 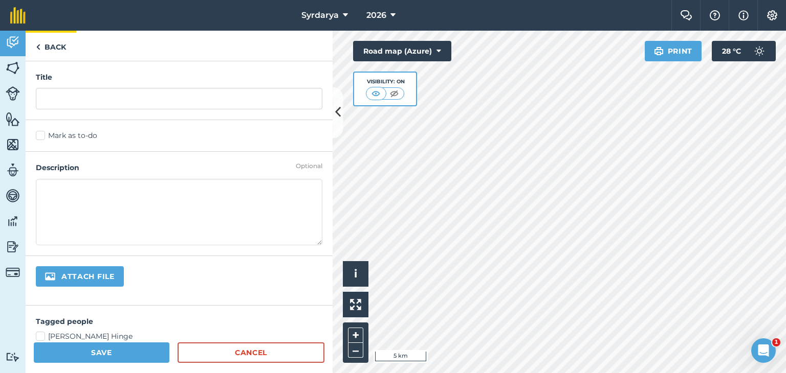 I want to click on img: svg+xml;base64,PHN2ZyB4bWxucz0iaHR0cDovL3d3dy53My5vcmcvMjAwMC9zdmciIHdpZHRoPSI5IiBoZWlnaHQ9IjI0Ii..., so click(x=38, y=47).